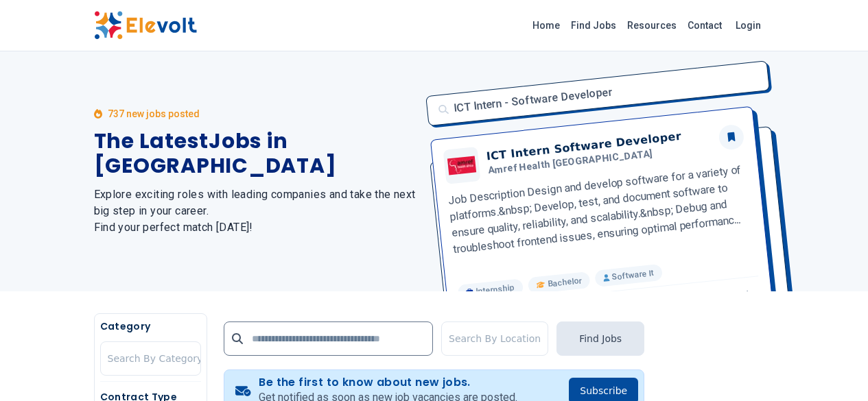 This screenshot has height=401, width=868. I want to click on a: Home, so click(546, 25).